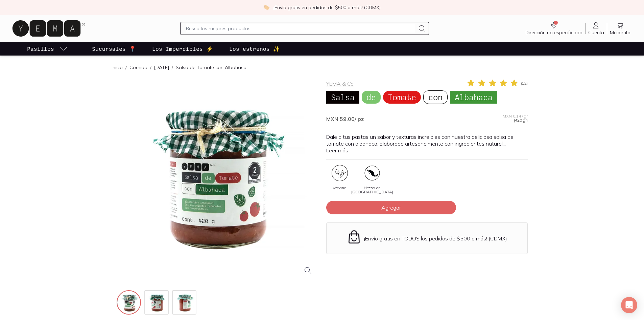  I want to click on a: Comida, so click(138, 67).